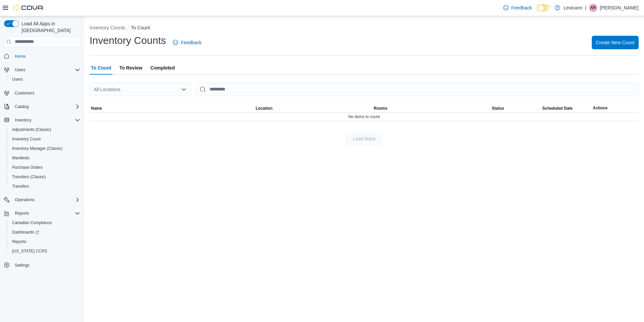  Describe the element at coordinates (27, 167) in the screenshot. I see `a: Purchase Orders` at that location.